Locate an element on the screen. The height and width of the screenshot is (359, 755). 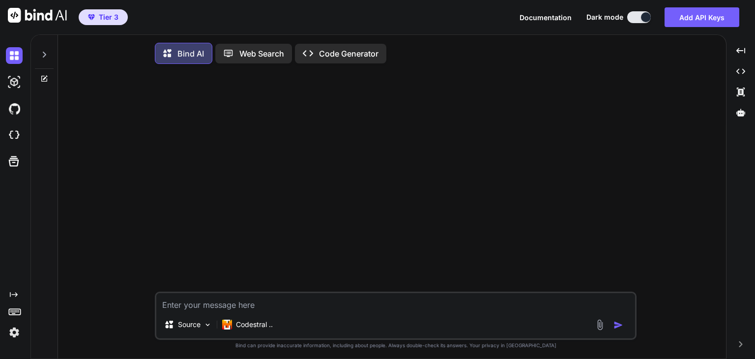
button: premiumTier 3 is located at coordinates (103, 17).